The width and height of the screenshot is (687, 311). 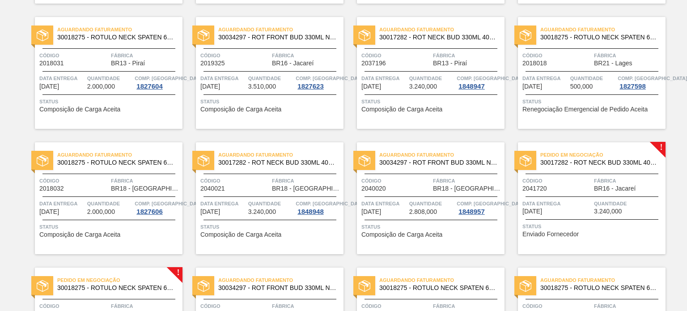 I want to click on a: statusAguardando Faturamento30018275 - ROTULO NECK SPATEN 600 RGB 36MIC REDONDOCódigo2018031Fábri..., so click(x=102, y=73).